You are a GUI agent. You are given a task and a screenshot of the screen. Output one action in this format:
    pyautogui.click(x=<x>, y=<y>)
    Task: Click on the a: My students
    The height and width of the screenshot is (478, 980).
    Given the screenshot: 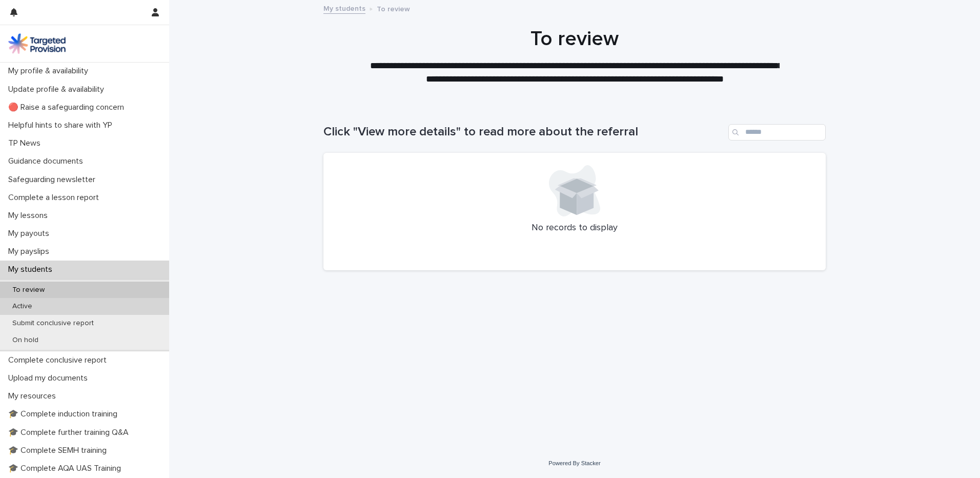 What is the action you would take?
    pyautogui.click(x=344, y=7)
    